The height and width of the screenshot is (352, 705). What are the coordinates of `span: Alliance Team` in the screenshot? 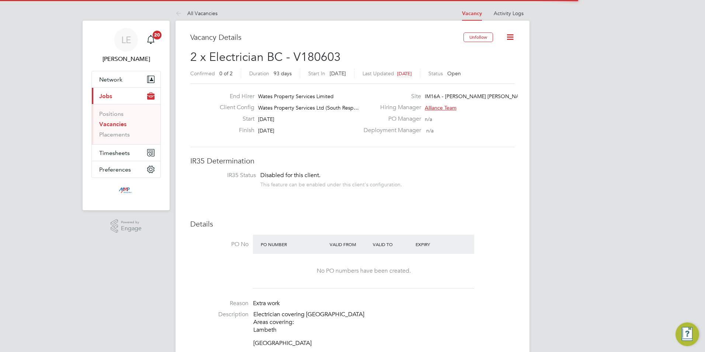 It's located at (441, 108).